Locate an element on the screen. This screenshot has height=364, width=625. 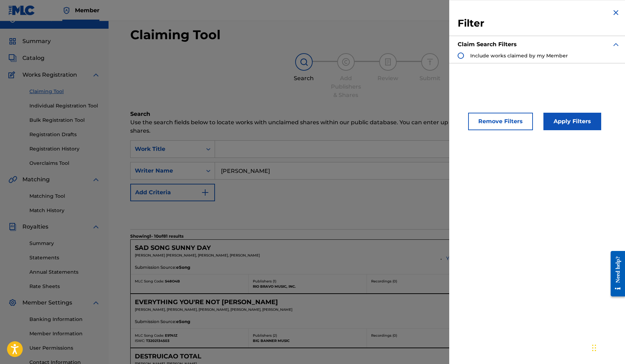
img: step indicator icon for Add Publishers & Shares is located at coordinates (346, 62).